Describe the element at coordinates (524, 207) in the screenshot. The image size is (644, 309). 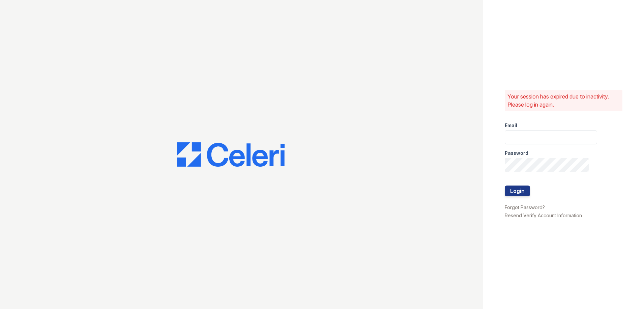
I see `a: Forgot Password?` at that location.